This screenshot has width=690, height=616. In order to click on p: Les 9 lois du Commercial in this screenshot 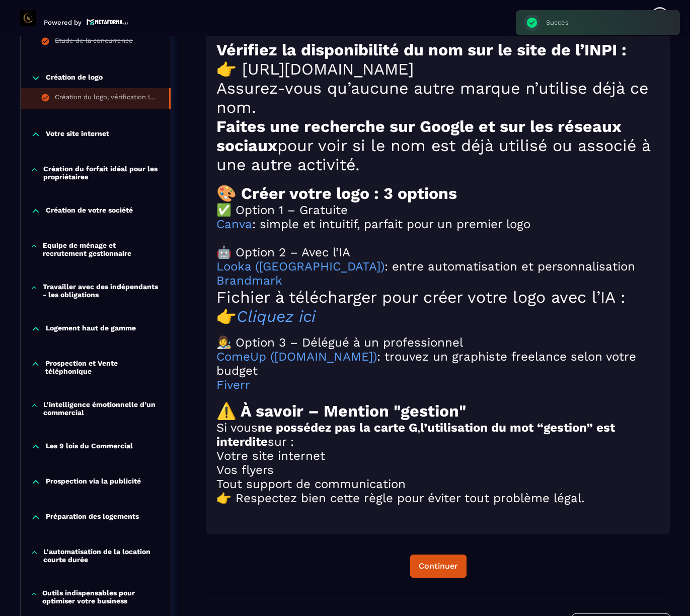, I will do `click(89, 447)`.